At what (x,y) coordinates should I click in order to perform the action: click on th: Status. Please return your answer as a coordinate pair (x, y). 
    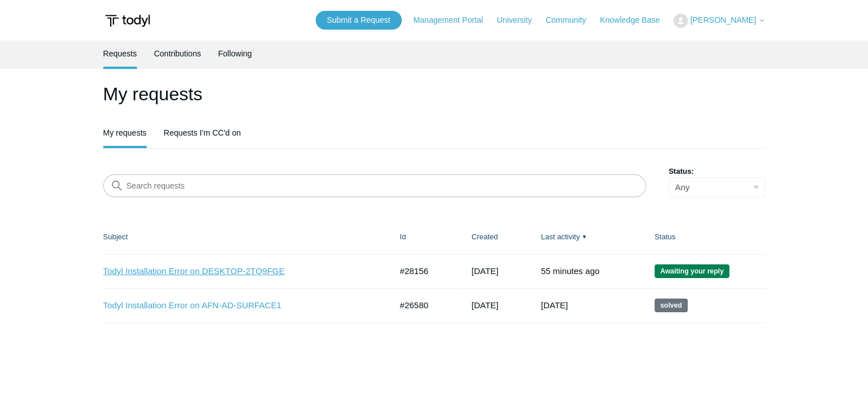
    Looking at the image, I should click on (704, 237).